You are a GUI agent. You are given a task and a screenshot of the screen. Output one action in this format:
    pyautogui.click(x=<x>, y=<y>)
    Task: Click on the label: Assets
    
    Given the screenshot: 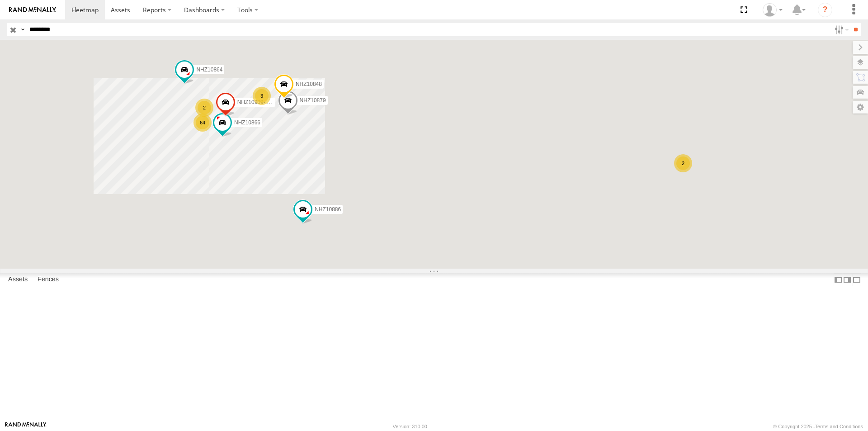 What is the action you would take?
    pyautogui.click(x=18, y=279)
    